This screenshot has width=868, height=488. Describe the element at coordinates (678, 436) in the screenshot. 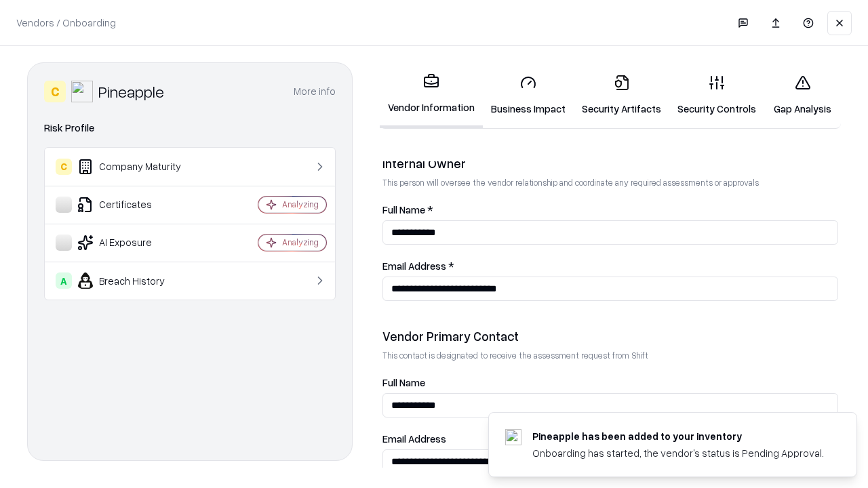

I see `div: Pineapple has been added to your inventory` at that location.